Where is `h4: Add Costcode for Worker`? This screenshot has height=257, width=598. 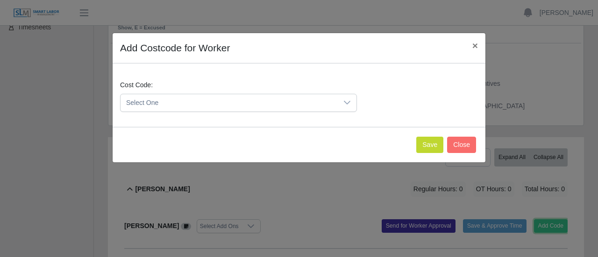
h4: Add Costcode for Worker is located at coordinates (175, 48).